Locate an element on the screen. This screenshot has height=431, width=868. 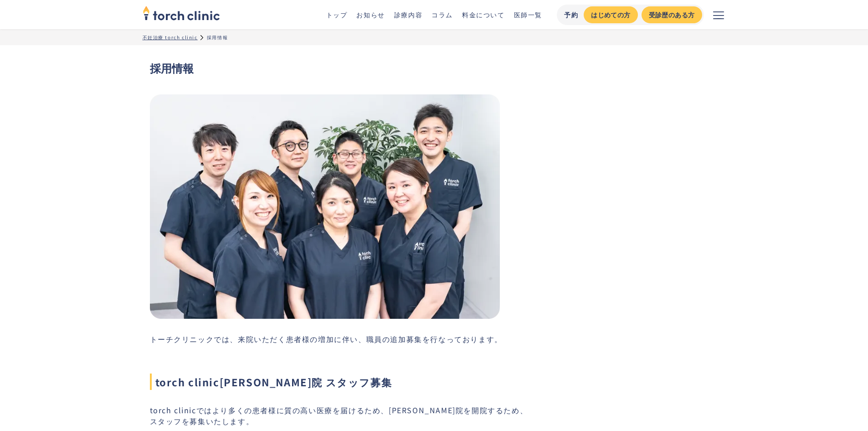
a: 医師一覧 is located at coordinates (528, 15).